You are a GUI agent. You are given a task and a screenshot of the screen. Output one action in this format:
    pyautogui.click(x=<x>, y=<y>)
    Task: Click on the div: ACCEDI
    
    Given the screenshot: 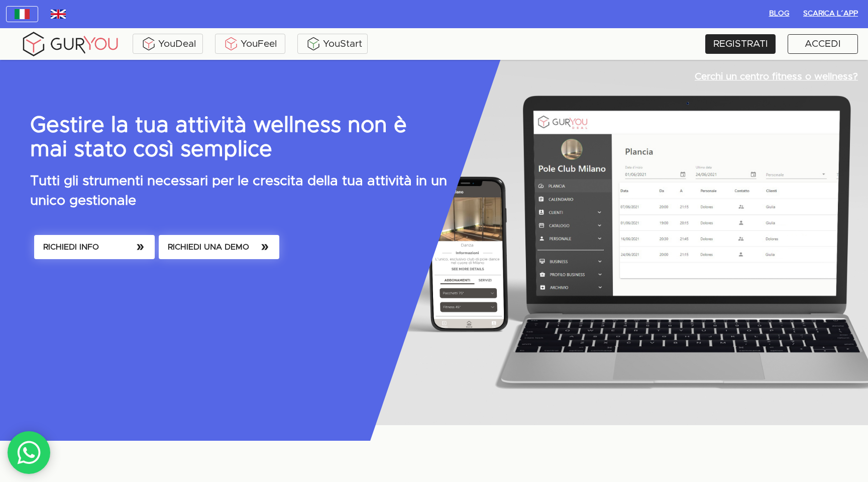 What is the action you would take?
    pyautogui.click(x=823, y=44)
    